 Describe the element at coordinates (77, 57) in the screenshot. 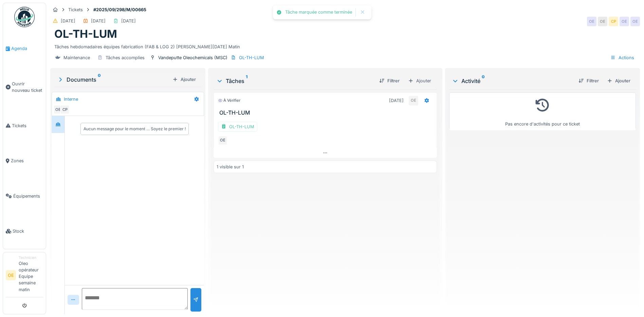

I see `div: Maintenance` at that location.